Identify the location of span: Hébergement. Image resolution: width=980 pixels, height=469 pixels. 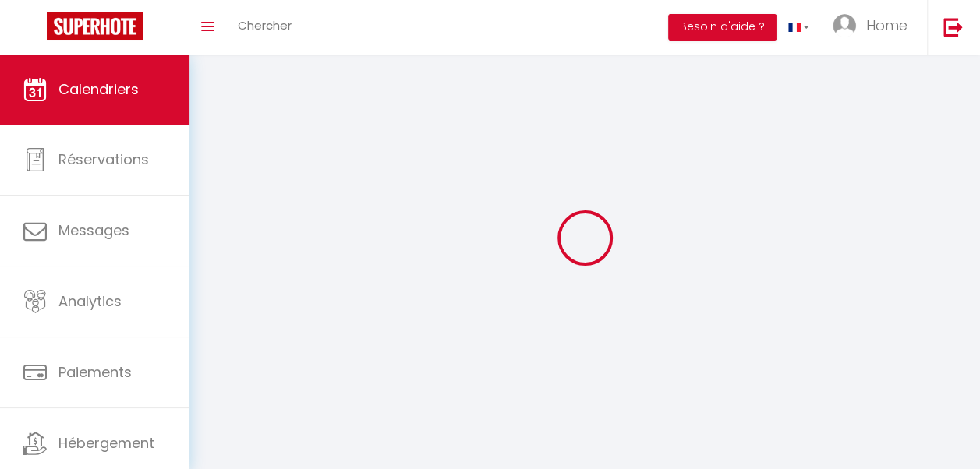
(106, 443).